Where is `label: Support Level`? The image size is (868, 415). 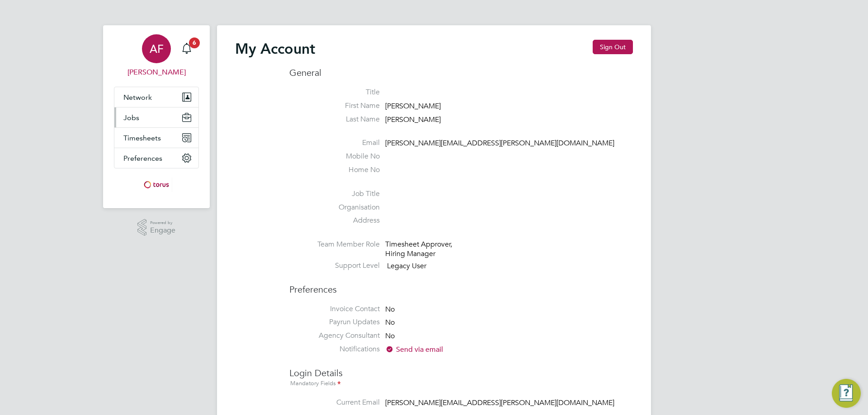
label: Support Level is located at coordinates (335, 266).